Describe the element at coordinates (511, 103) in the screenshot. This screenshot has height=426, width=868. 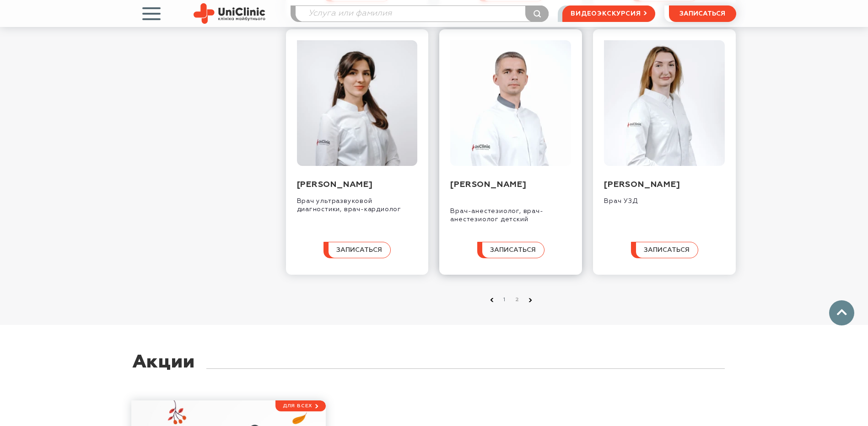
I see `a: Климов Антон Юрьевич` at that location.